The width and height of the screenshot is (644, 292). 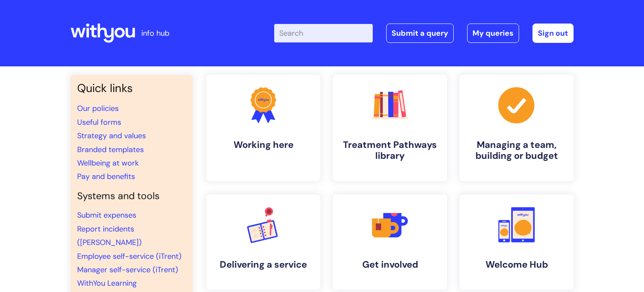 I want to click on a: Manager self-service (iTrent), so click(x=127, y=270).